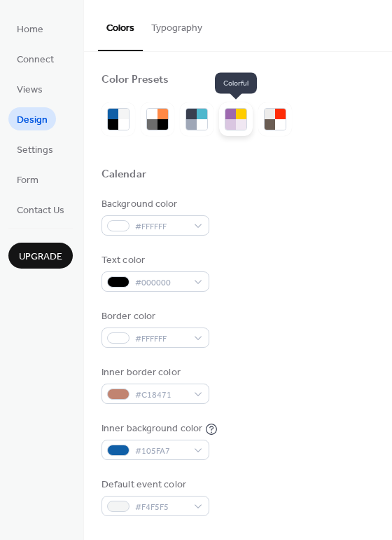 Image resolution: width=392 pixels, height=540 pixels. What do you see at coordinates (161, 451) in the screenshot?
I see `span: #105FA7` at bounding box center [161, 451].